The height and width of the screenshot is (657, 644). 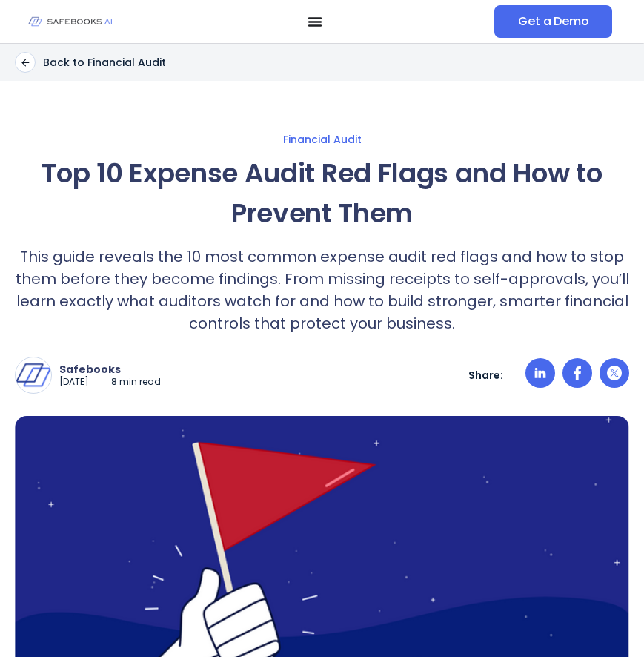 I want to click on button: Menu Toggle, so click(x=315, y=22).